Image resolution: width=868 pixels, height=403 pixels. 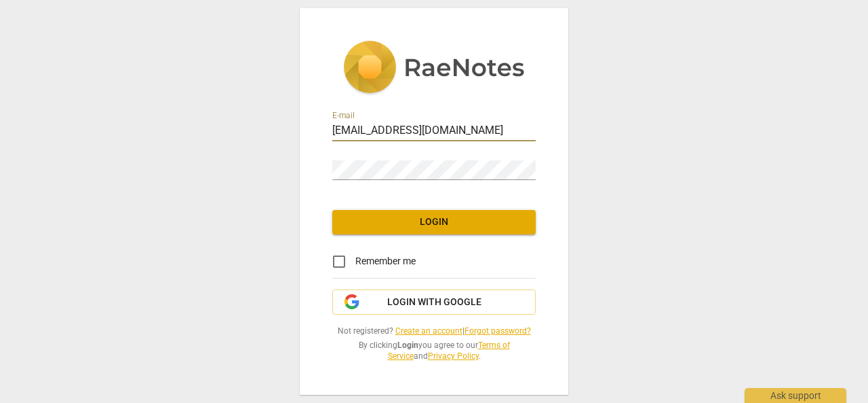 What do you see at coordinates (449, 350) in the screenshot?
I see `a: Terms of Service` at bounding box center [449, 350].